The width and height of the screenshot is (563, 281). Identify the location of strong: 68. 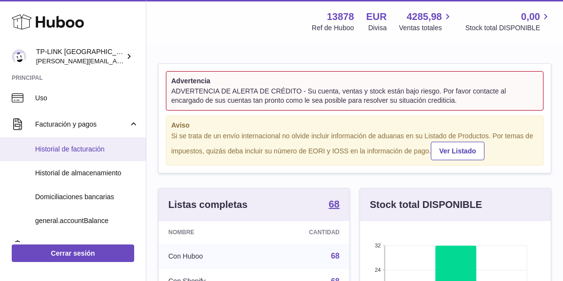
(334, 204).